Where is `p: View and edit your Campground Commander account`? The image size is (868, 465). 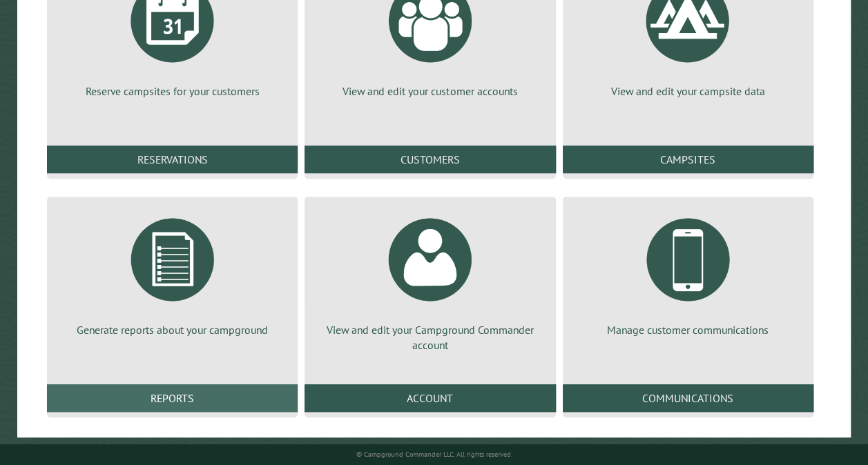 p: View and edit your Campground Commander account is located at coordinates (430, 338).